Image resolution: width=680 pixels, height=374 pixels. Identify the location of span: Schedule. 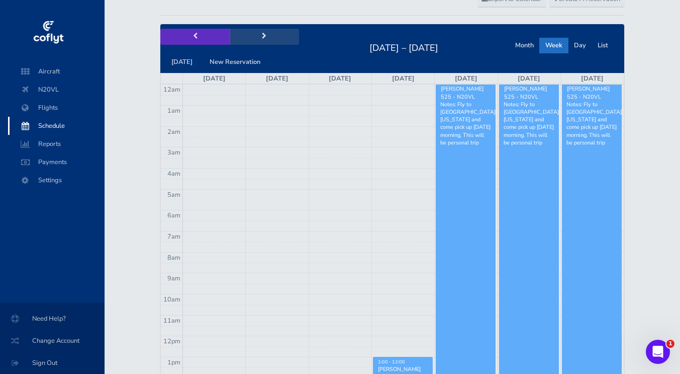
(56, 126).